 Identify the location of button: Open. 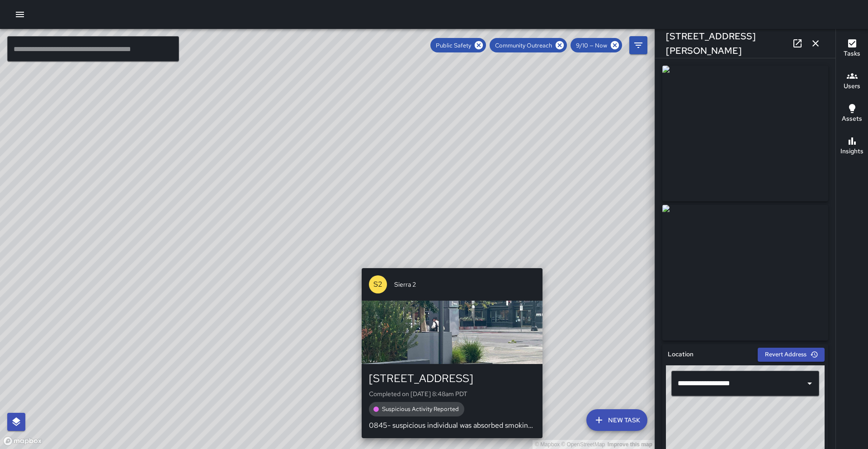
(810, 383).